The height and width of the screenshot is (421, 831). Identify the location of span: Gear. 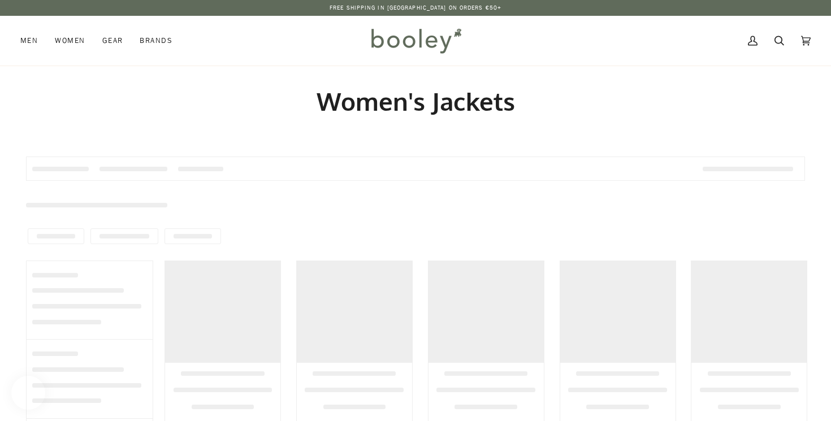
(113, 41).